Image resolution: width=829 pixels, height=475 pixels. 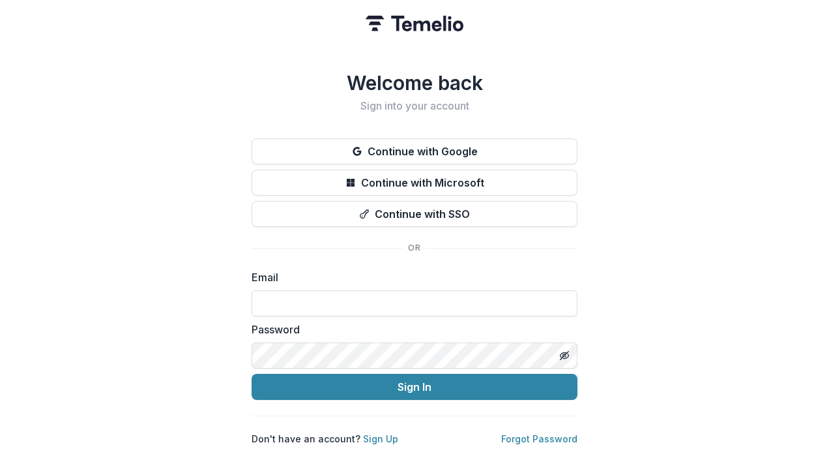 I want to click on label: Password, so click(x=411, y=329).